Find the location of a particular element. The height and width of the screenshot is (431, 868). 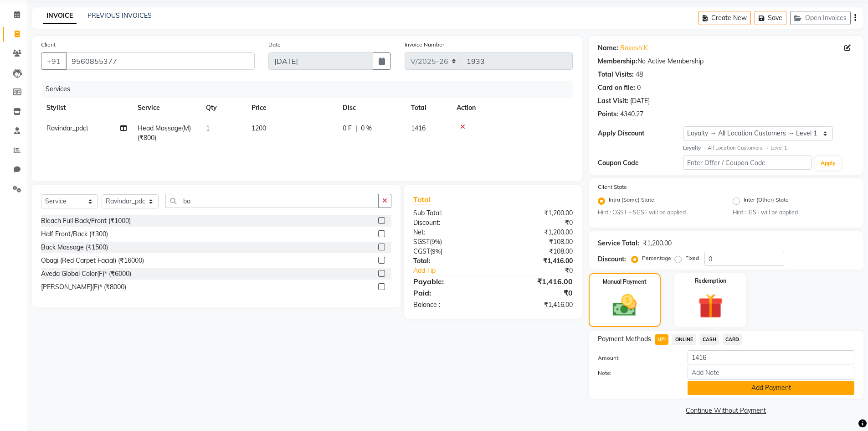

label: Client State is located at coordinates (612, 187).